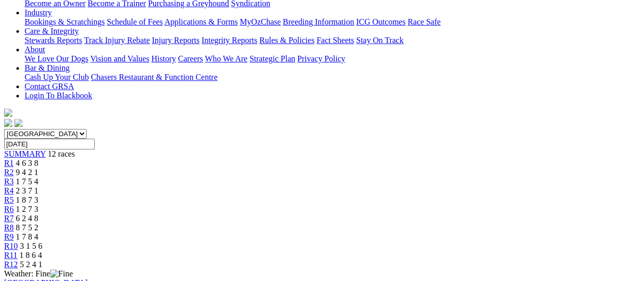 The image size is (644, 281). What do you see at coordinates (175, 40) in the screenshot?
I see `a: Injury Reports` at bounding box center [175, 40].